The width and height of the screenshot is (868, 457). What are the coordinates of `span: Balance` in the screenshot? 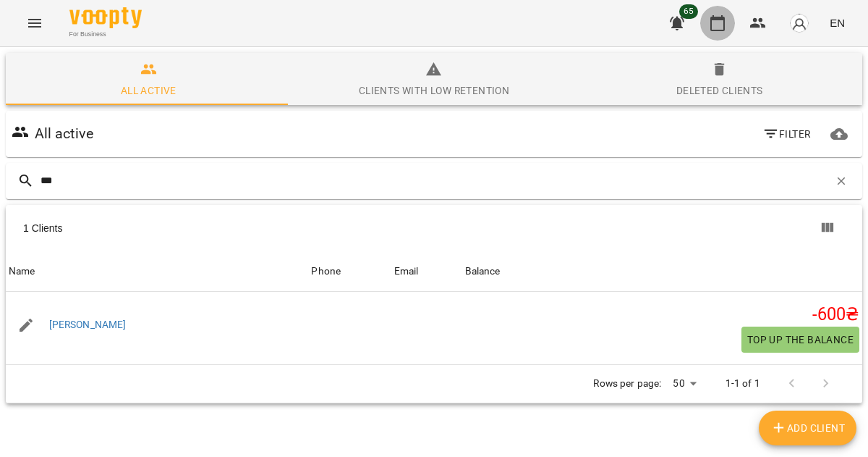 It's located at (661, 271).